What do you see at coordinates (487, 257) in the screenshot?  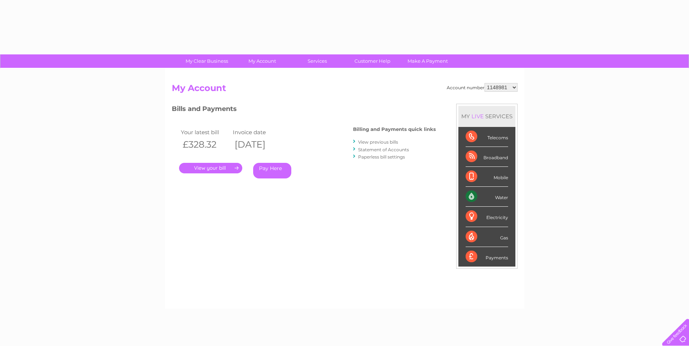 I see `div: Payments` at bounding box center [487, 257].